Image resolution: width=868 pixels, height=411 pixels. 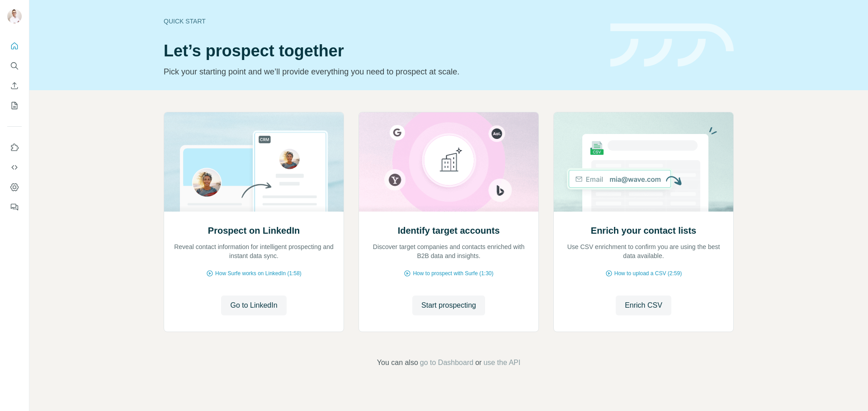 What do you see at coordinates (15, 167) in the screenshot?
I see `button: Use Surfe API` at bounding box center [15, 167].